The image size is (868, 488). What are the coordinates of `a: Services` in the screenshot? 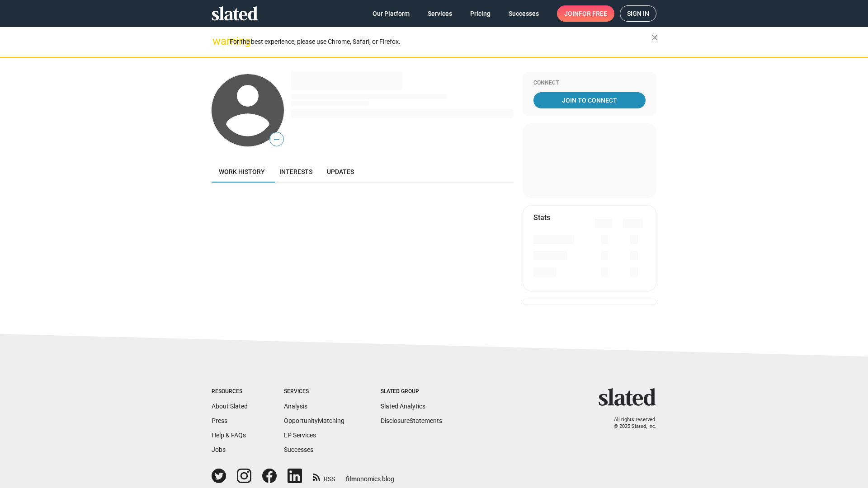 It's located at (440, 13).